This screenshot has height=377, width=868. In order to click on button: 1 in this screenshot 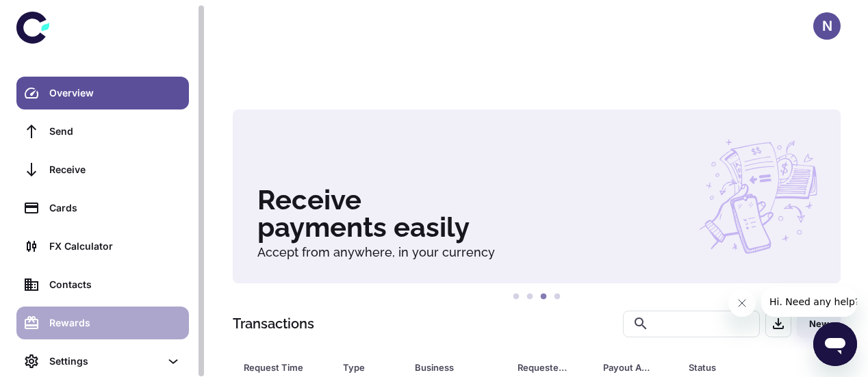, I will do `click(516, 297)`.